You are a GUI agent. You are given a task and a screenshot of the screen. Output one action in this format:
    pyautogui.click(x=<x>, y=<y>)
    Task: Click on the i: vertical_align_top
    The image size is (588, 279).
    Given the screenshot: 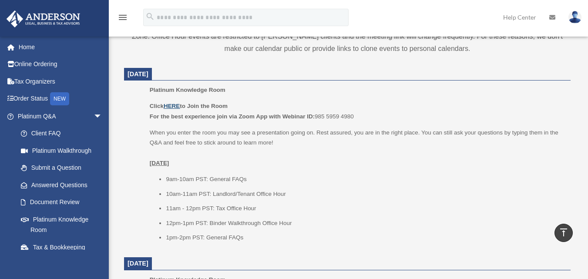 What is the action you would take?
    pyautogui.click(x=563, y=232)
    